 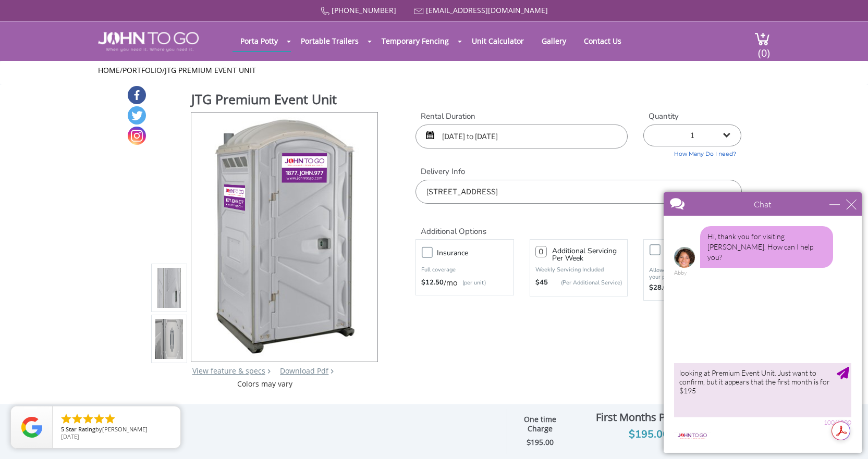 I want to click on div: 100/1000, so click(x=180, y=236).